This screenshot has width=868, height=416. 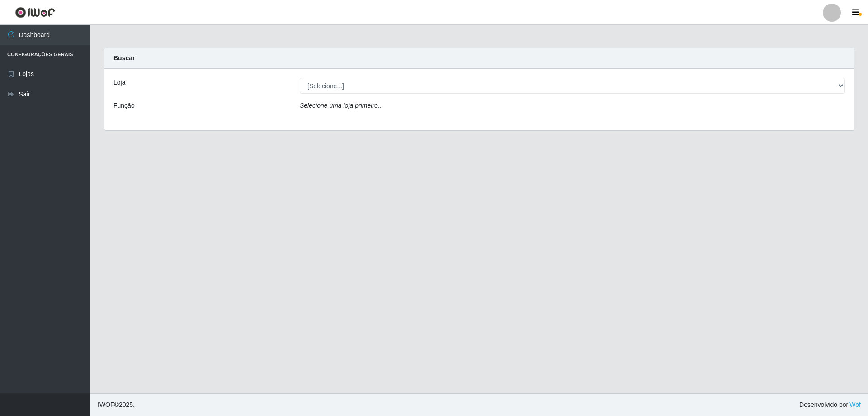 I want to click on span: IWOF, so click(x=106, y=404).